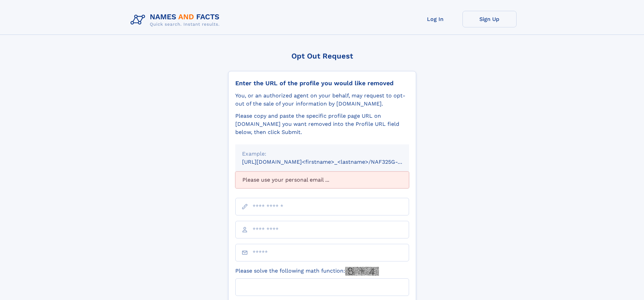  What do you see at coordinates (490, 19) in the screenshot?
I see `a: Sign Up` at bounding box center [490, 19].